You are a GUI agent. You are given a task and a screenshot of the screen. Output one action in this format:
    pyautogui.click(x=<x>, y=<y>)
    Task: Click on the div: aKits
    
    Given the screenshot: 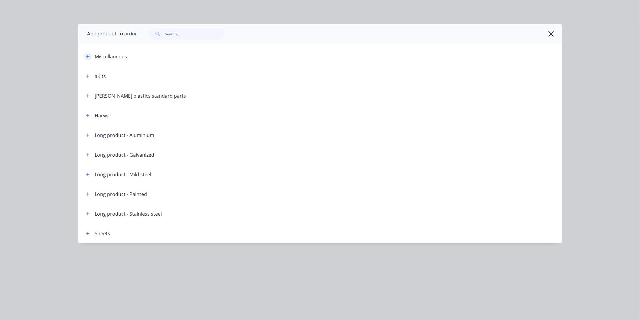 What is the action you would take?
    pyautogui.click(x=100, y=76)
    